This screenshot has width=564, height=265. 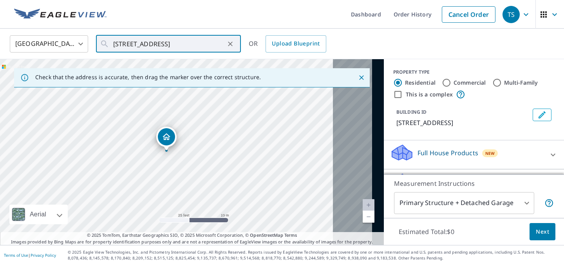 What do you see at coordinates (38, 214) in the screenshot?
I see `div: Aerial` at bounding box center [38, 214].